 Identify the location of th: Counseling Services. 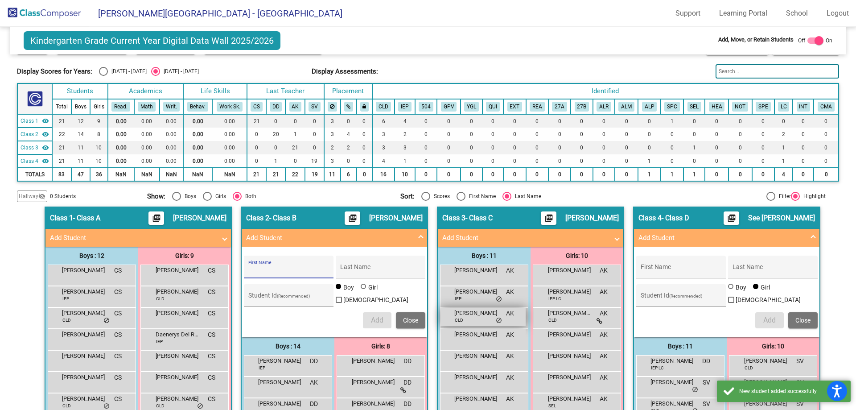
(694, 107).